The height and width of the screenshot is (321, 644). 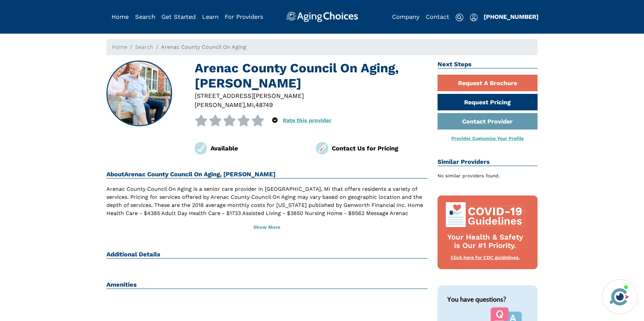 What do you see at coordinates (473, 17) in the screenshot?
I see `img: user-icon.svg` at bounding box center [473, 17].